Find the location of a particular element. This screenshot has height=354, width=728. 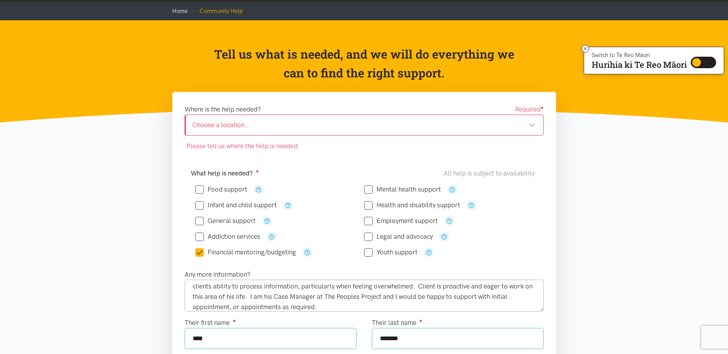

div: Choose a location... is located at coordinates (364, 125).